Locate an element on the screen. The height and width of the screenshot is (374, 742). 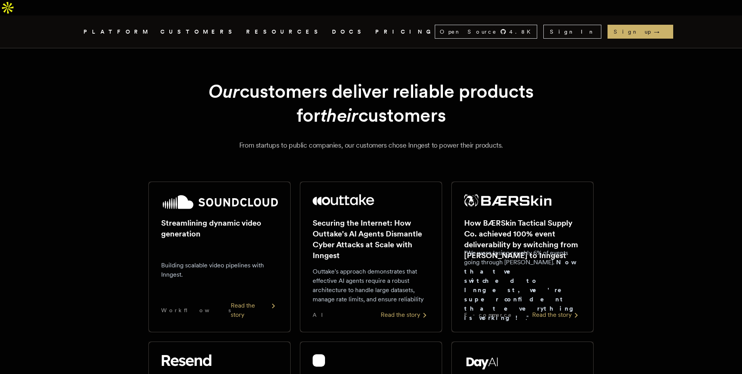
h2: Streamlining dynamic video generation is located at coordinates (219, 228).